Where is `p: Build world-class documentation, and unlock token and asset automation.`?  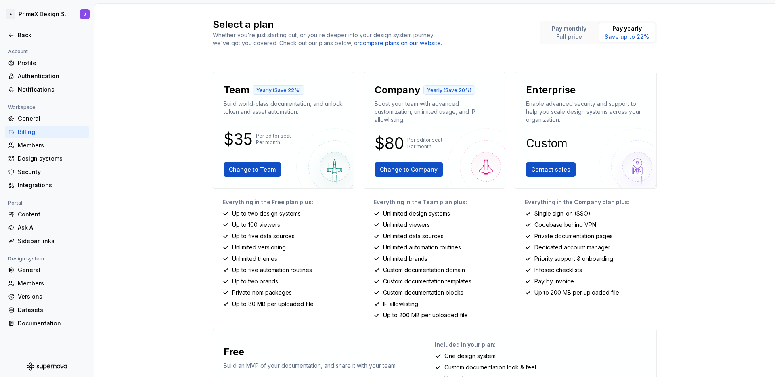 p: Build world-class documentation, and unlock token and asset automation. is located at coordinates (283, 108).